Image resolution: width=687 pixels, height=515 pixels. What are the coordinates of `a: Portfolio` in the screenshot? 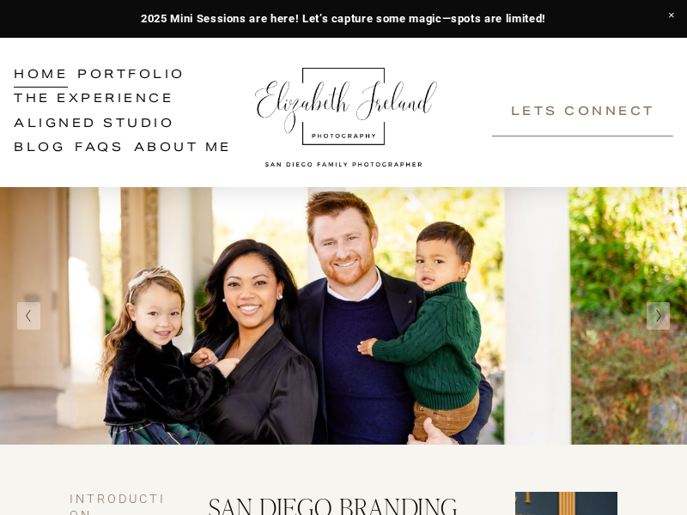 It's located at (131, 76).